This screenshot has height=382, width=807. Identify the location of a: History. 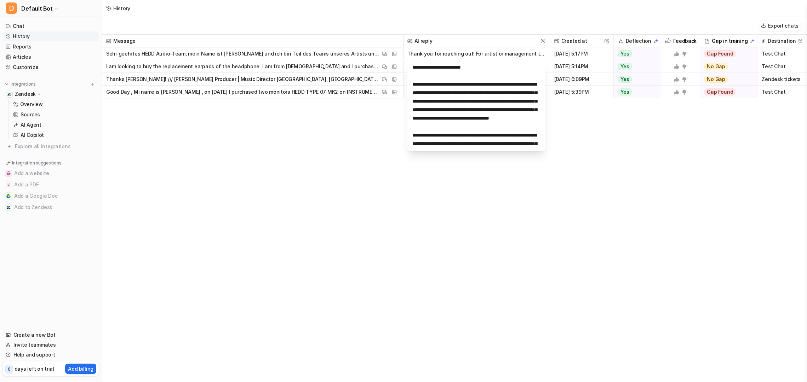
(51, 36).